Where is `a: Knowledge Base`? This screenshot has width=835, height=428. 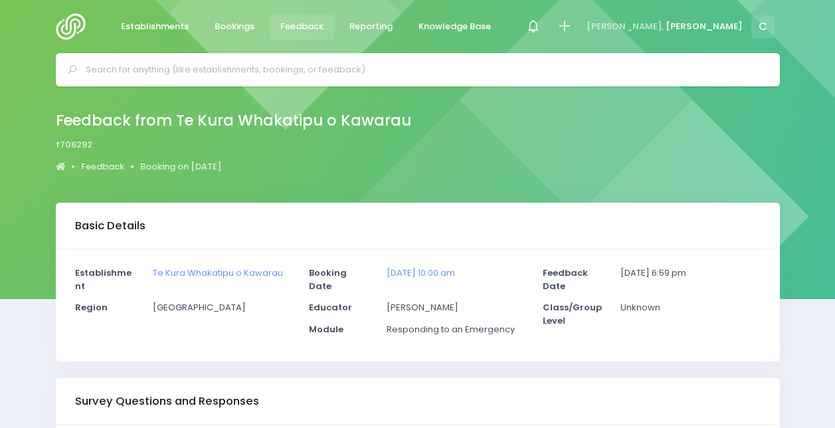
a: Knowledge Base is located at coordinates (455, 27).